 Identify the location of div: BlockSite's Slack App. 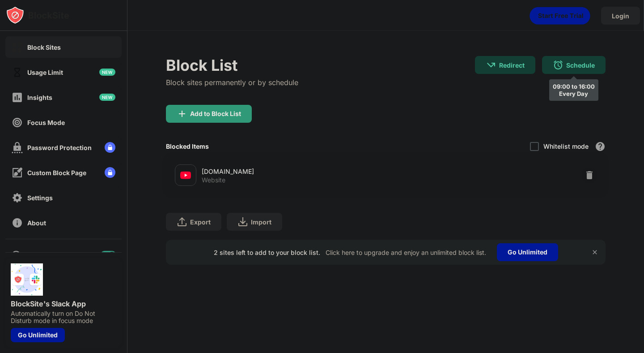
(63, 304).